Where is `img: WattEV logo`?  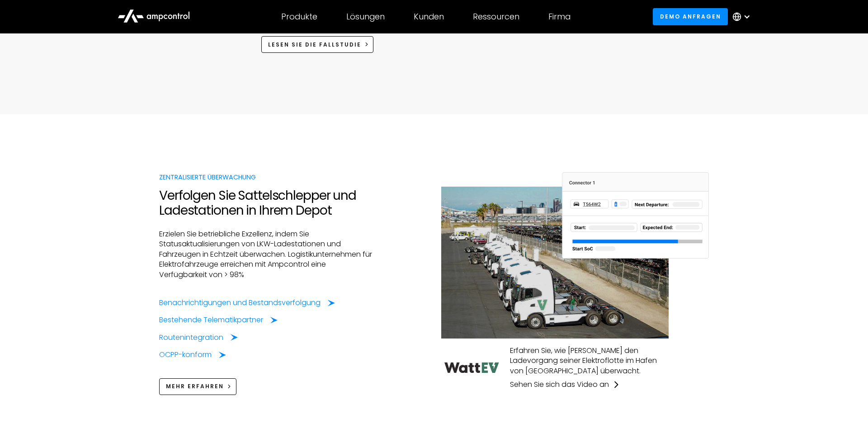 img: WattEV logo is located at coordinates (470, 367).